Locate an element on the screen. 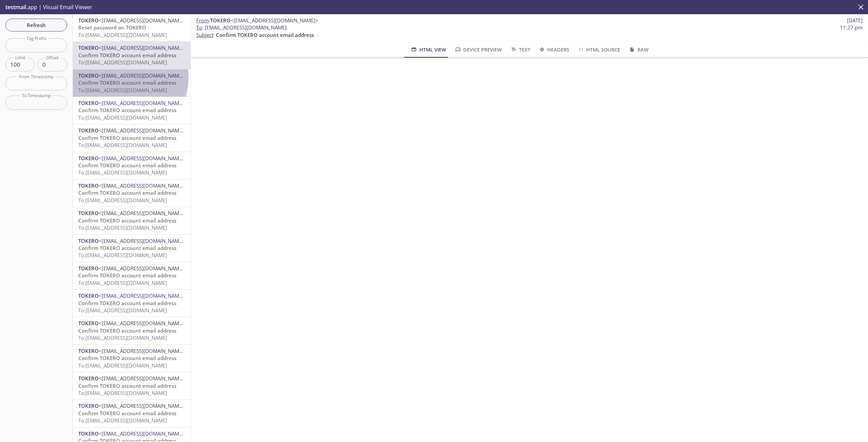  span: Text is located at coordinates (520, 49).